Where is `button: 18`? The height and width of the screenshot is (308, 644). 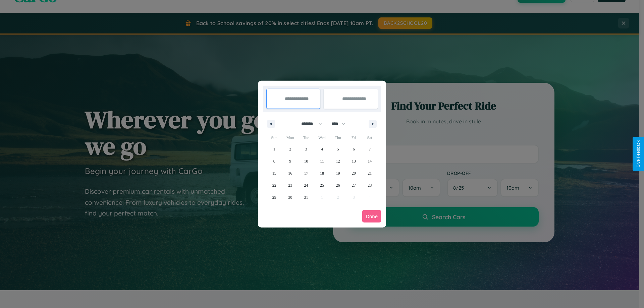
button: 18 is located at coordinates (322, 174).